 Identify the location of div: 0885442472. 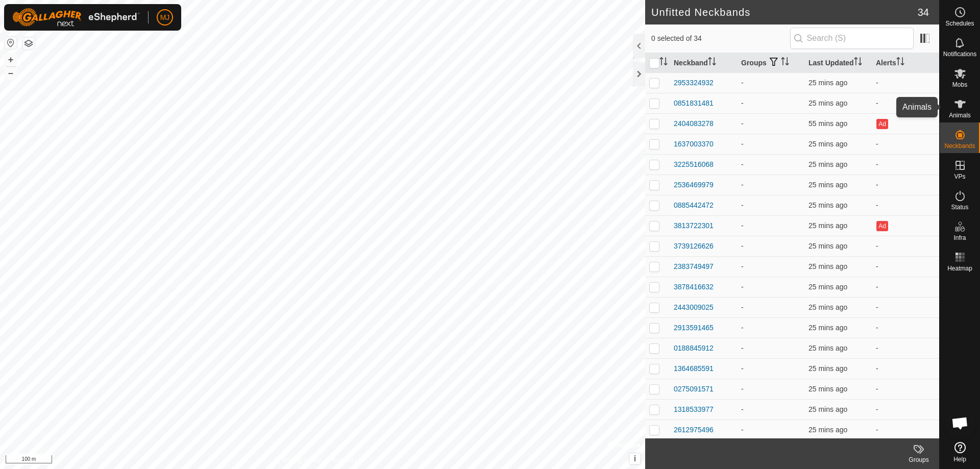
(693, 205).